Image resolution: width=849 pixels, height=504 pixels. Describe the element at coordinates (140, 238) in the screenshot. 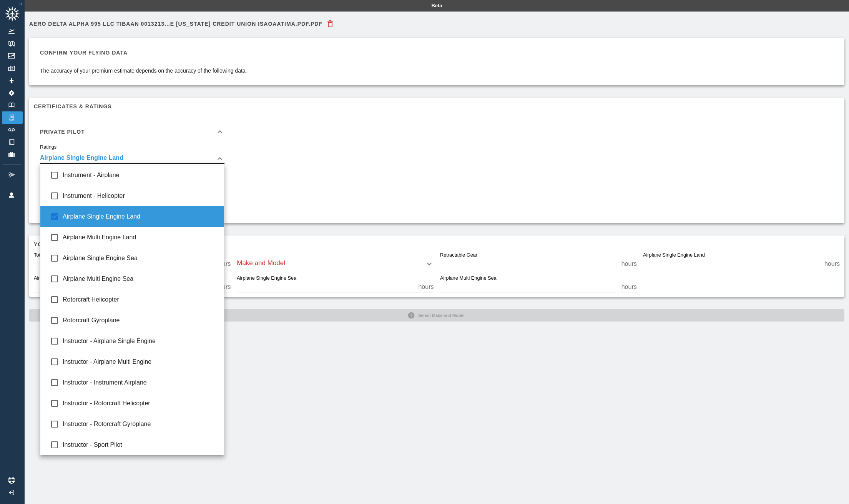

I see `span: Airplane Multi Engine Land` at that location.